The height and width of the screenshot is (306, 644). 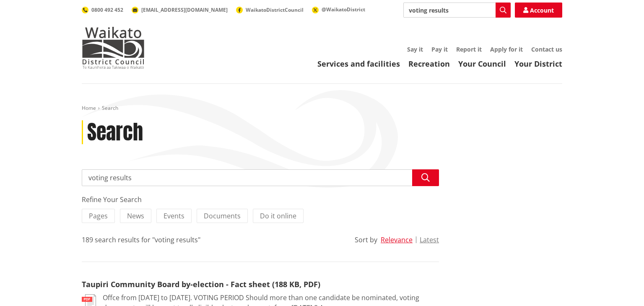 I want to click on a: Pay it, so click(x=439, y=49).